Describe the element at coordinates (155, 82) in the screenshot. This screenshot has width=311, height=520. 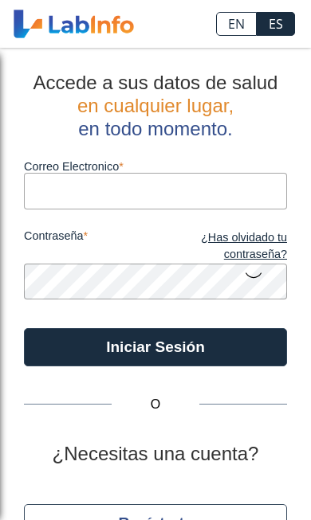
I see `span: Accede a sus datos de salud` at that location.